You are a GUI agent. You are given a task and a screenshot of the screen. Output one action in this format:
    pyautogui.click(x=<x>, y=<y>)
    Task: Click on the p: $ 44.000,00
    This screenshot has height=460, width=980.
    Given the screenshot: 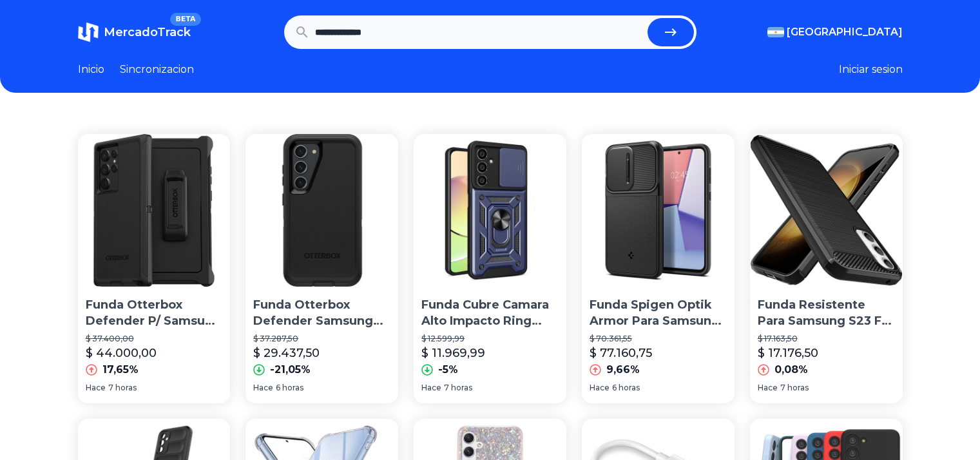 What is the action you would take?
    pyautogui.click(x=121, y=353)
    